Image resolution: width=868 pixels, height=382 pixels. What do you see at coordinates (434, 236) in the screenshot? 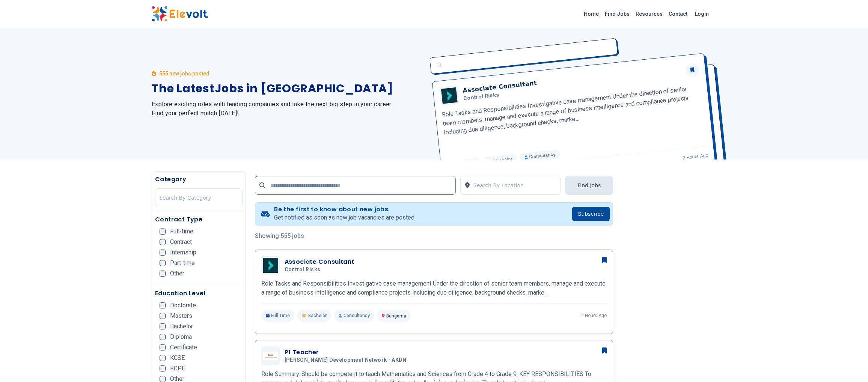
I see `p: Showing 555 jobs` at bounding box center [434, 236].